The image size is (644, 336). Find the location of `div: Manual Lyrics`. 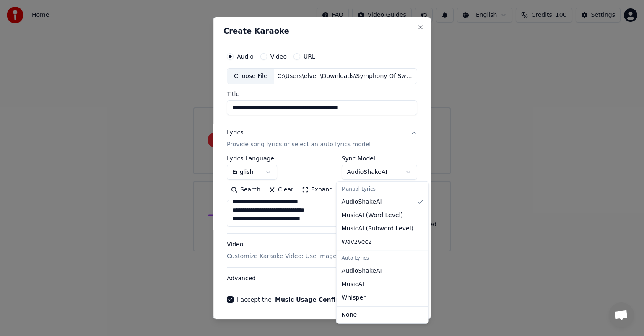

div: Manual Lyrics is located at coordinates (382, 190).